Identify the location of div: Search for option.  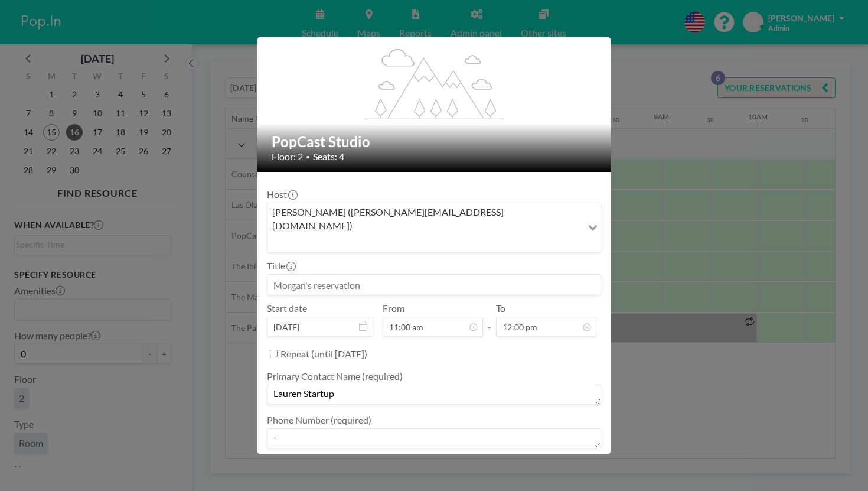
(434, 227).